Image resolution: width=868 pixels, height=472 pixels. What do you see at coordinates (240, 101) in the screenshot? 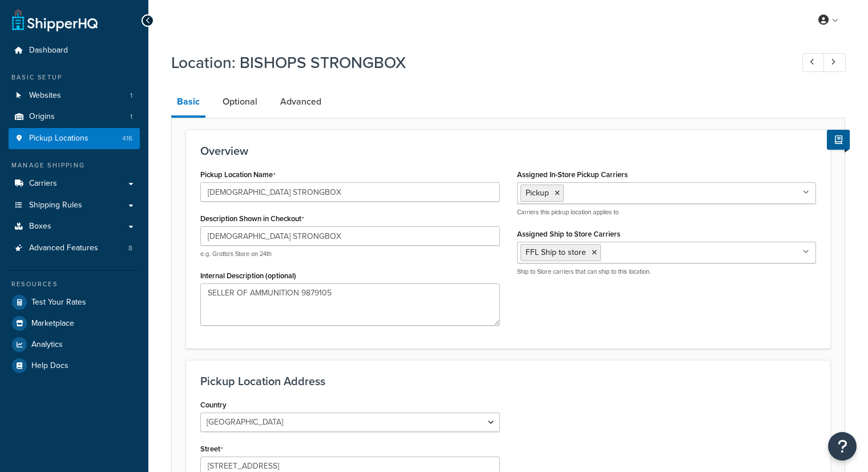
I see `a: Optional` at bounding box center [240, 101].